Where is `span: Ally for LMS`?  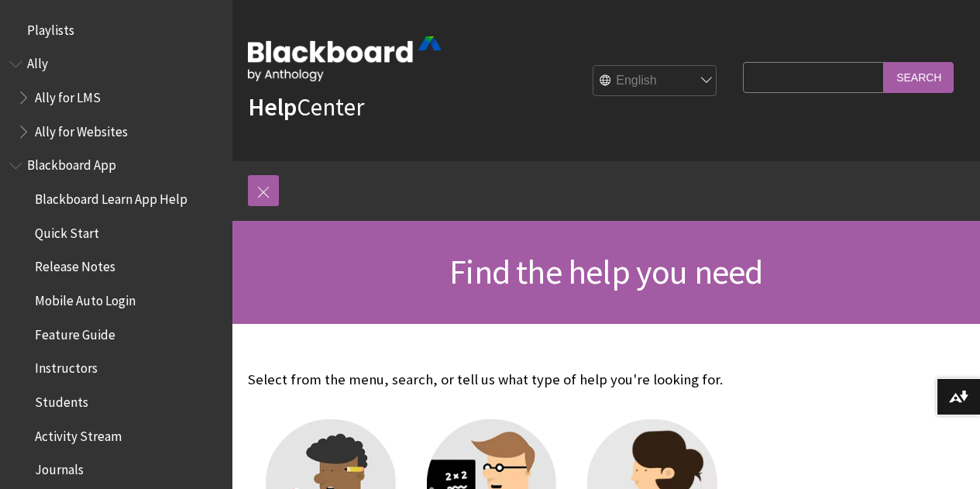
span: Ally for LMS is located at coordinates (67, 95).